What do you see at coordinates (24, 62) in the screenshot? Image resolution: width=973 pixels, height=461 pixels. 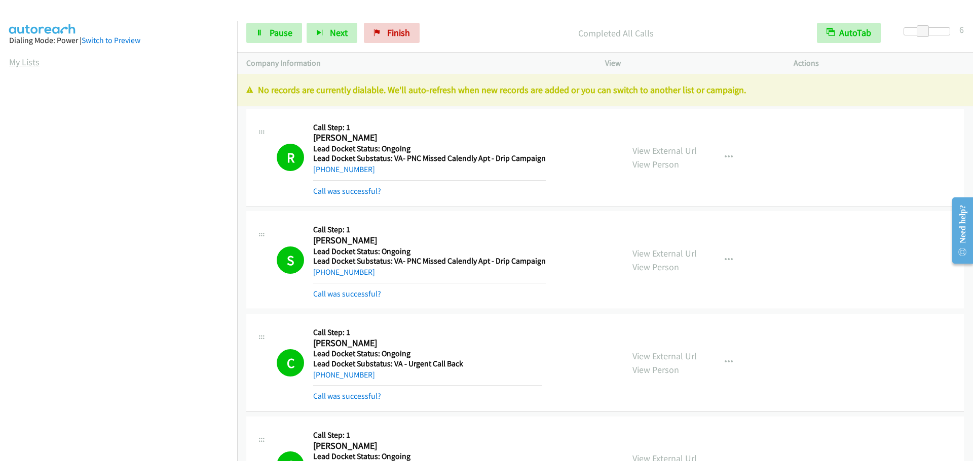 I see `a: My Lists` at bounding box center [24, 62].